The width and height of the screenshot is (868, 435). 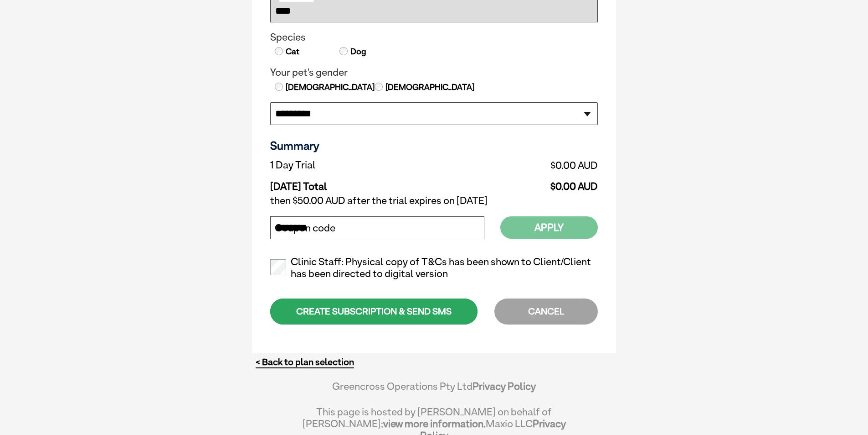 What do you see at coordinates (278, 267) in the screenshot?
I see `input: Clinic Staff: Physical copy of T&Cs has been shown to Client/Client has been directed to digital ...` at bounding box center [278, 267].